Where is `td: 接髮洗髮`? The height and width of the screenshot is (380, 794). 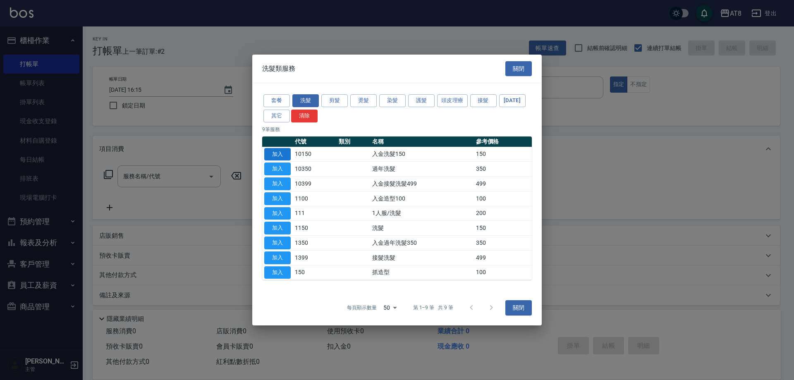 td: 接髮洗髮 is located at coordinates (422, 258).